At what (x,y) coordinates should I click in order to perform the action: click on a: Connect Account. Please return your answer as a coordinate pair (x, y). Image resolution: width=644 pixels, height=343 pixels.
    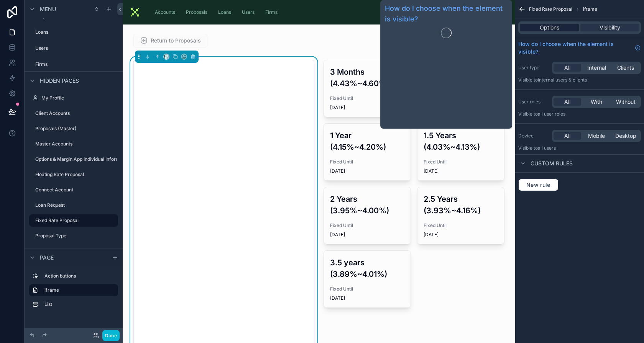
    Looking at the image, I should click on (73, 190).